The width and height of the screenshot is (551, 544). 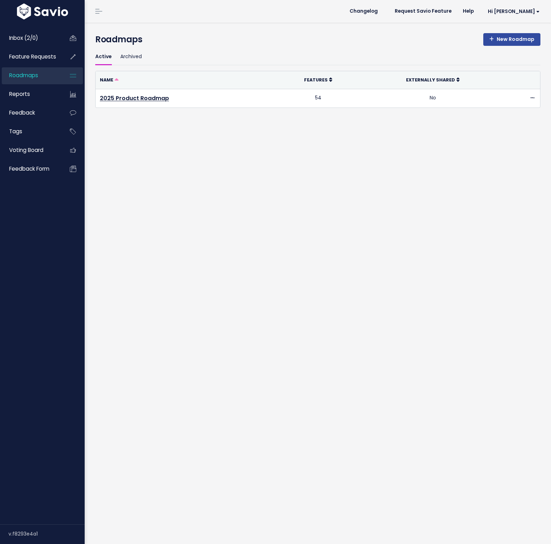 What do you see at coordinates (30, 169) in the screenshot?
I see `a: Feedback form` at bounding box center [30, 169].